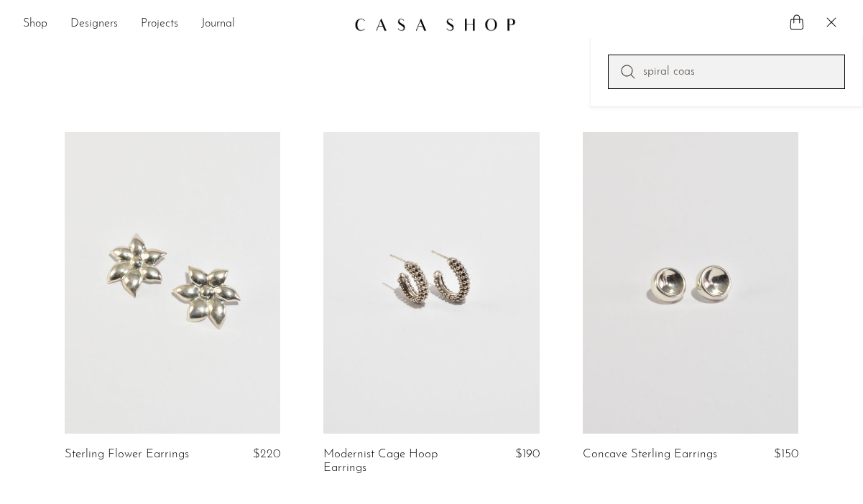 The image size is (863, 504). Describe the element at coordinates (35, 24) in the screenshot. I see `a: Shop` at that location.